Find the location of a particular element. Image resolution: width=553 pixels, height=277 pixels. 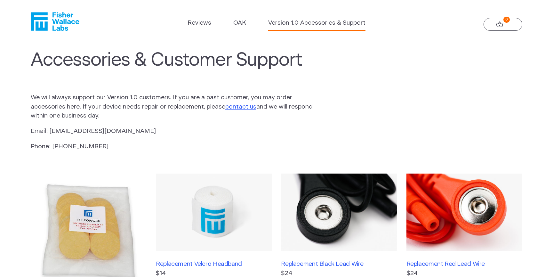

p: We will always support our Version 1.0 customers. If you are a past customer, you may order acces... is located at coordinates (172, 107).